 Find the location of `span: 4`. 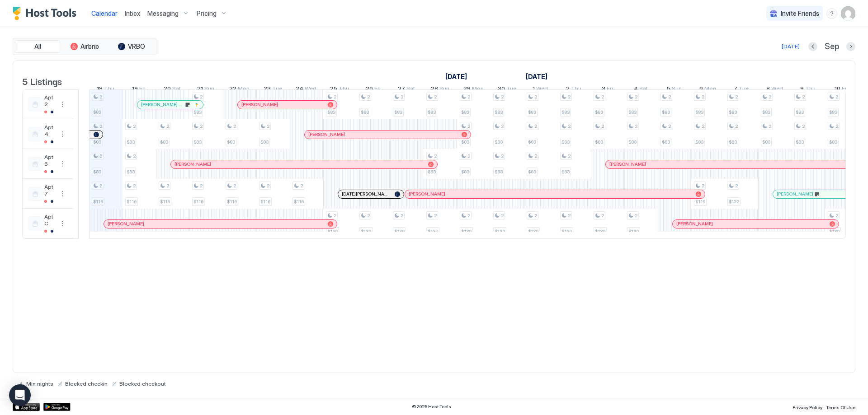

span: 4 is located at coordinates (636, 90).